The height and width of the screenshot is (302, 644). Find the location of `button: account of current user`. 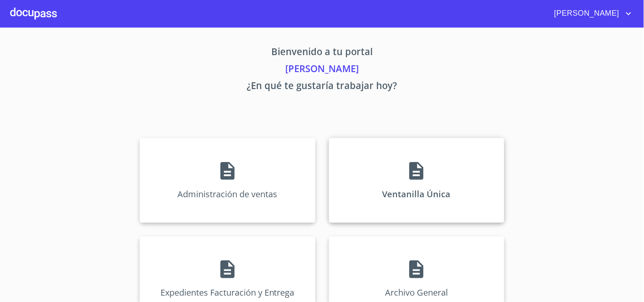

button: account of current user is located at coordinates (591, 13).